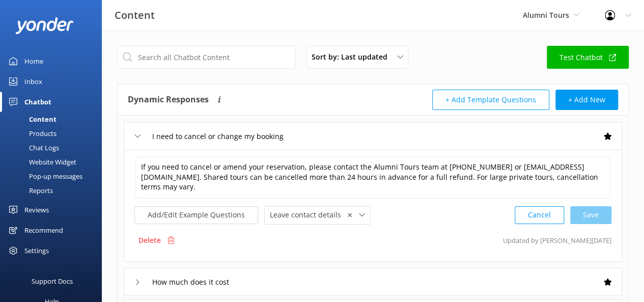 This screenshot has height=302, width=644. I want to click on div: Reports, so click(30, 191).